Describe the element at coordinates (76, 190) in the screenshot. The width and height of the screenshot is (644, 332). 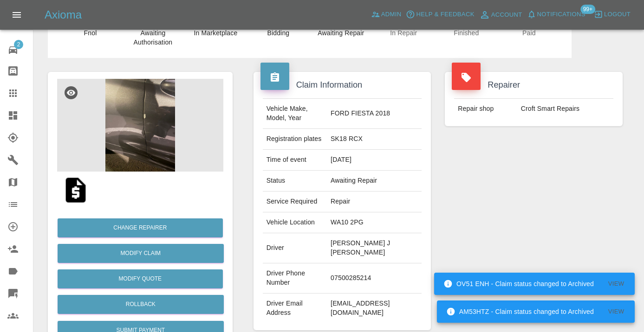
I see `img: qt_1SGDDUA4aDea5wMjqRne3mUX` at that location.